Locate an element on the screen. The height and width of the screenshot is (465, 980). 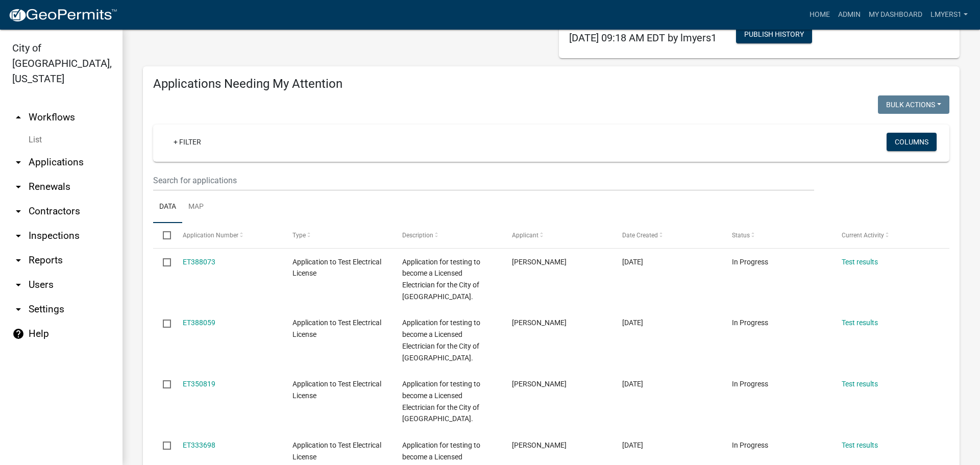
span: Applicant is located at coordinates (525, 235).